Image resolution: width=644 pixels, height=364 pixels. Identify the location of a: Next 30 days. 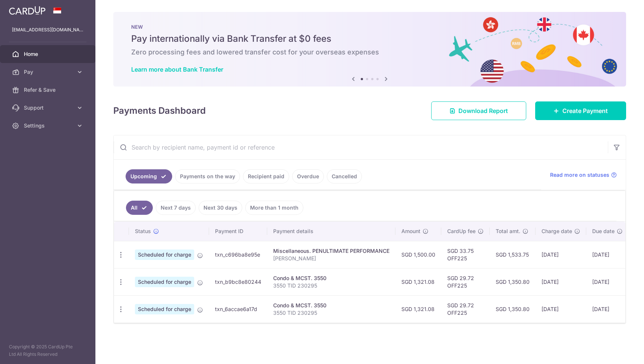
(220, 208).